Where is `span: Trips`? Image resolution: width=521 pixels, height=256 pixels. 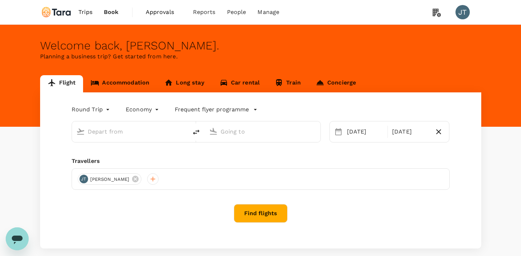
span: Trips is located at coordinates (85, 12).